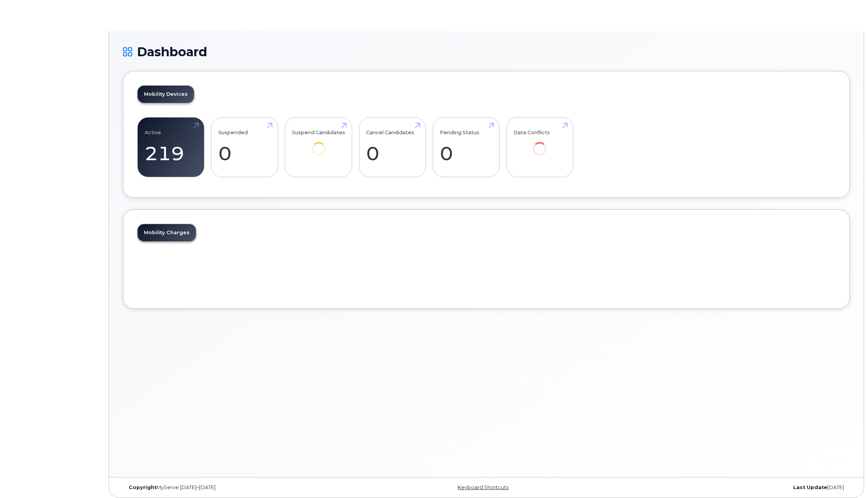 The image size is (868, 498). What do you see at coordinates (170, 147) in the screenshot?
I see `a: Active 219` at bounding box center [170, 147].